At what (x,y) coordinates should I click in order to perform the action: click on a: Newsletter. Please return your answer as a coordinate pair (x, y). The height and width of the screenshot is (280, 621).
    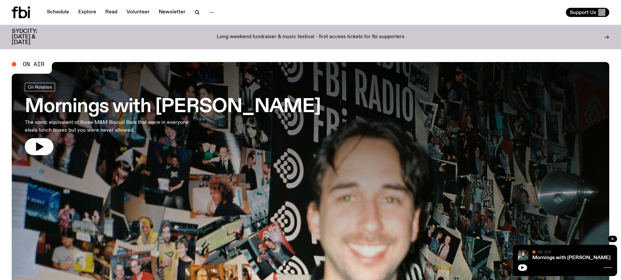
    Looking at the image, I should click on (172, 12).